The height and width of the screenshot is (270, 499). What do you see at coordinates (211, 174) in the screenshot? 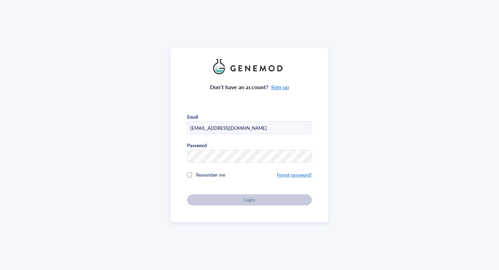
I see `span: Remember me` at bounding box center [211, 174].